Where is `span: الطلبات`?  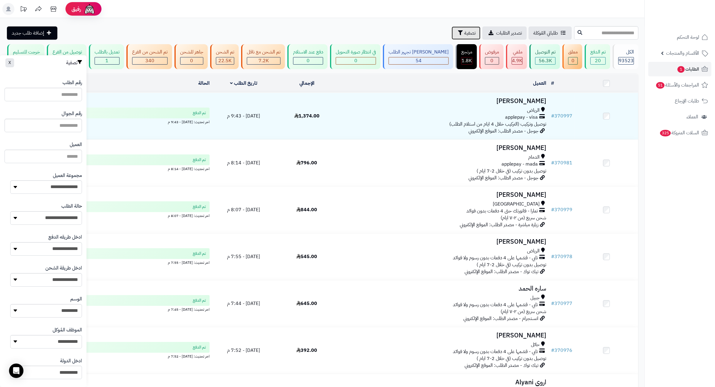 span: الطلبات is located at coordinates (688, 69).